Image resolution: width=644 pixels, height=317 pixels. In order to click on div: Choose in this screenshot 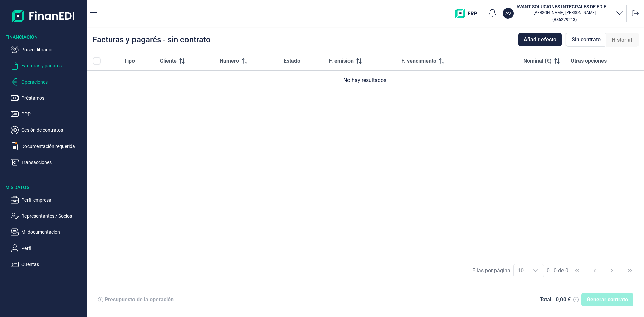, I will do `click(536, 271)`.